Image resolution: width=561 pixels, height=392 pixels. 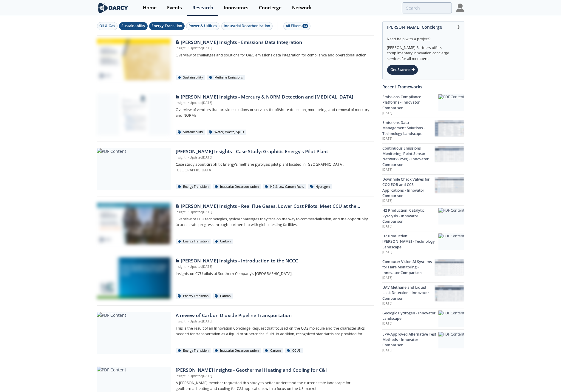 What do you see at coordinates (302, 8) in the screenshot?
I see `div: Network` at bounding box center [302, 8].